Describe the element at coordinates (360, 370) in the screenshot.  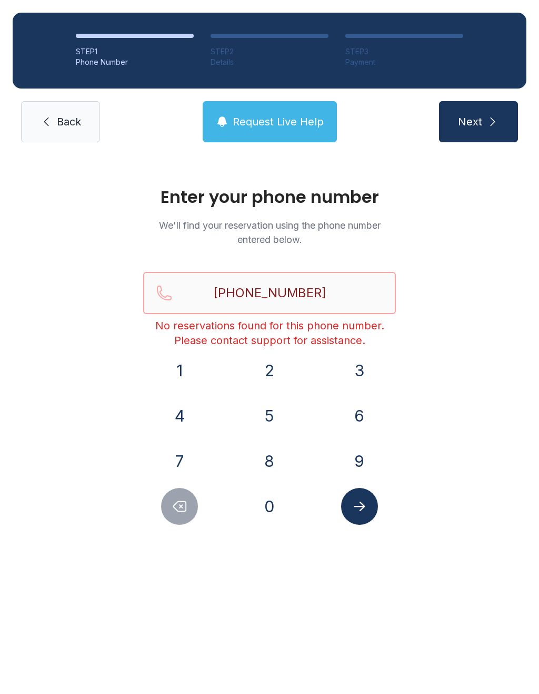
I see `button: 3` at that location.